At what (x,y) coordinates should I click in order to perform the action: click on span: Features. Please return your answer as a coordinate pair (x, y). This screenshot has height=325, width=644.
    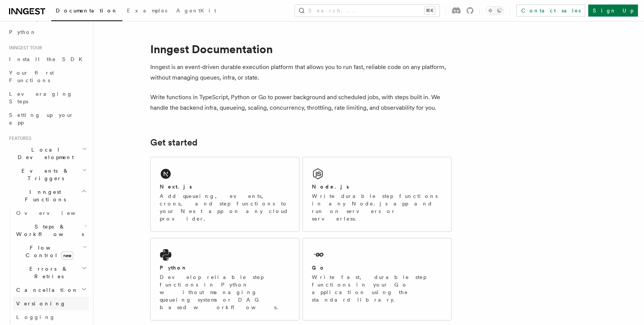
    Looking at the image, I should click on (18, 138).